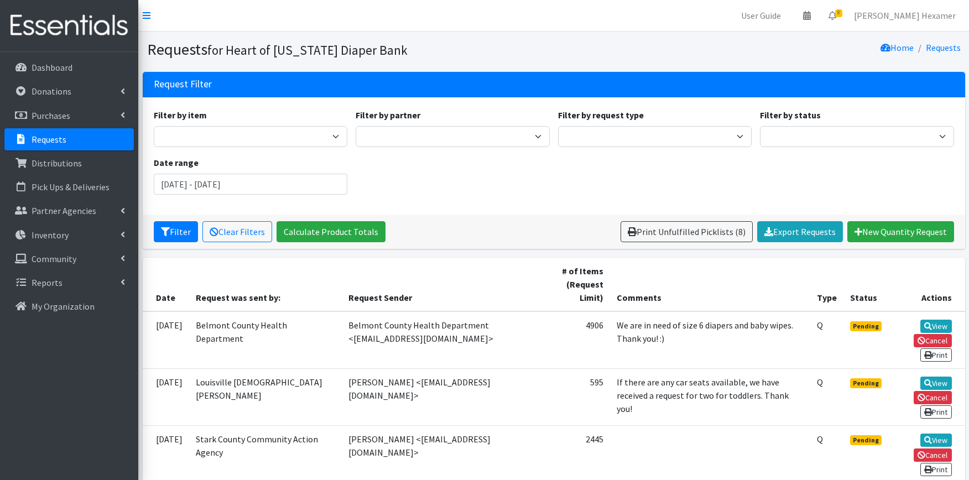  Describe the element at coordinates (790, 115) in the screenshot. I see `label: Filter by status` at that location.